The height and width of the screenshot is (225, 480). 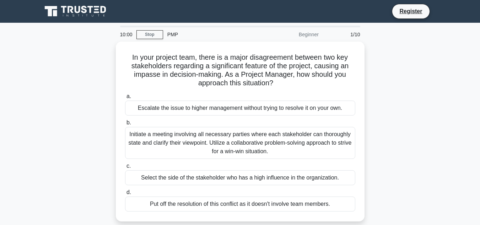 I want to click on span: c., so click(x=129, y=165).